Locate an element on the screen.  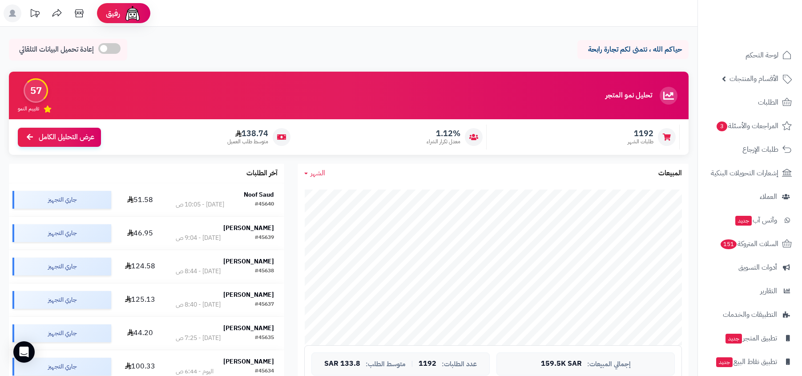
span: العملاء is located at coordinates (768, 197).